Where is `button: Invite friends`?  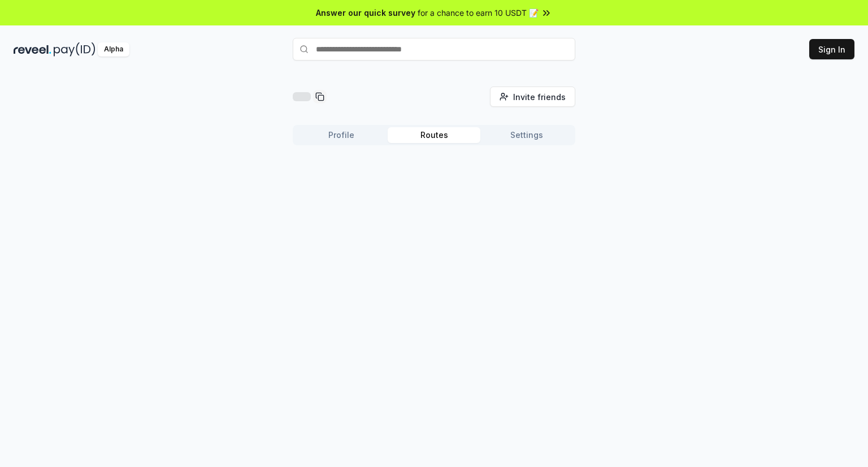 button: Invite friends is located at coordinates (532, 97).